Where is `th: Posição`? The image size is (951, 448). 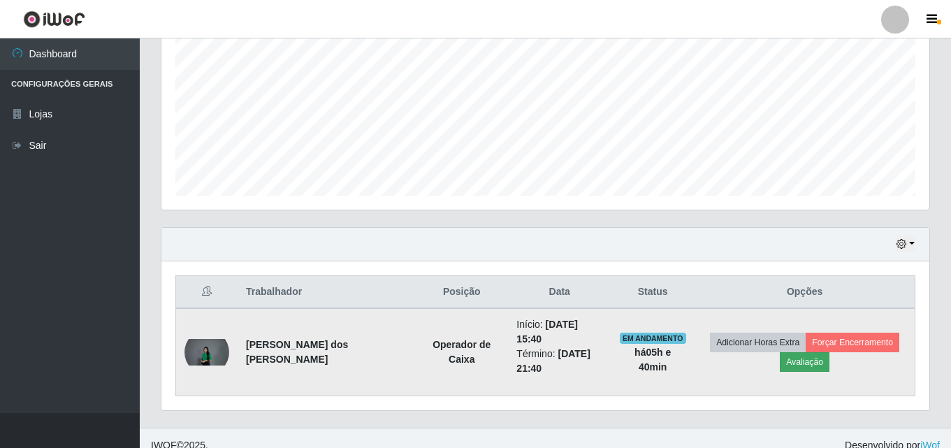 th: Posição is located at coordinates (461, 292).